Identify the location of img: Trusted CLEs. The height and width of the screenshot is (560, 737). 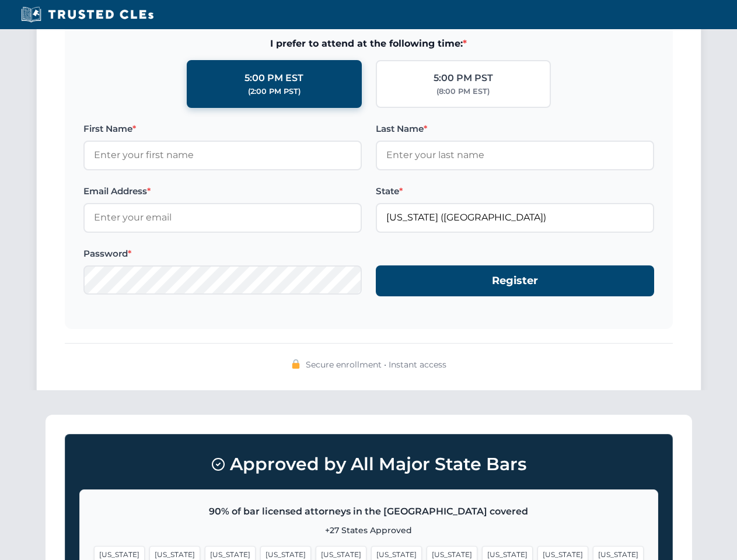
(87, 15).